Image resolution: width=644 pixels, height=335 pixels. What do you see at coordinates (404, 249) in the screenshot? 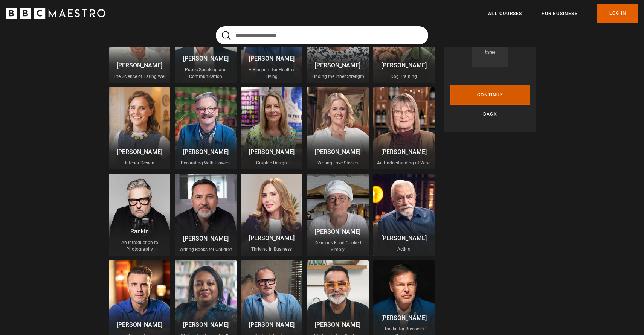
I see `p: Acting` at bounding box center [404, 249].